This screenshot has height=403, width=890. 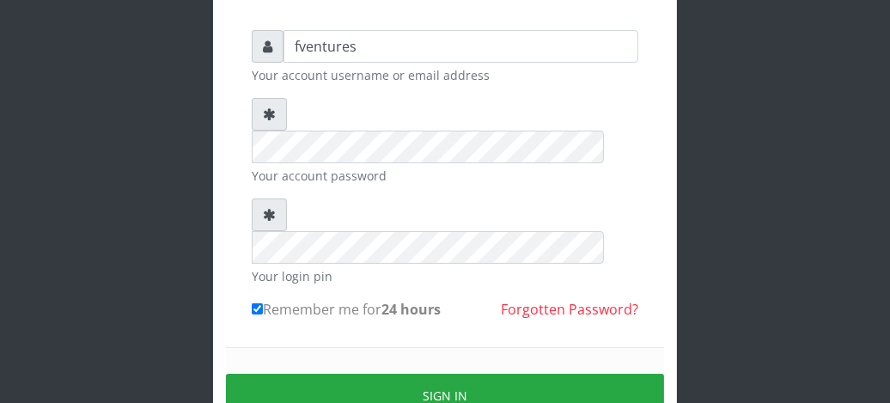 What do you see at coordinates (411, 309) in the screenshot?
I see `b: 24 hours` at bounding box center [411, 309].